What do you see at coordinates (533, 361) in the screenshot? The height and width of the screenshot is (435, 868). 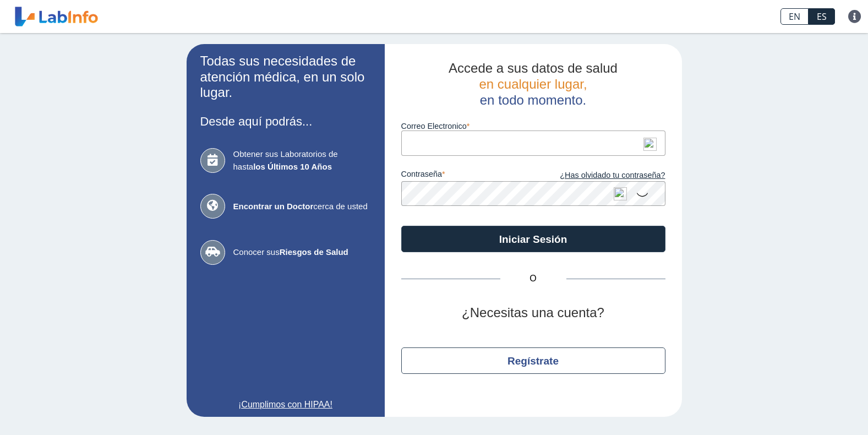 I see `button: Regístrate` at bounding box center [533, 361].